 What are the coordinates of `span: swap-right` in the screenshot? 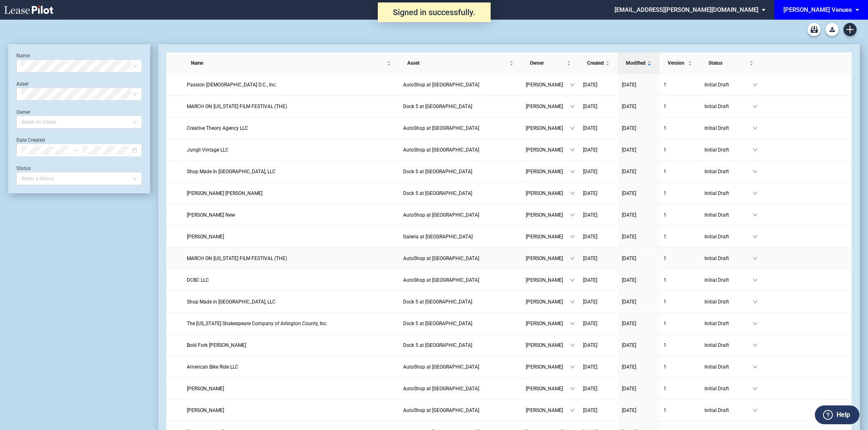 It's located at (76, 150).